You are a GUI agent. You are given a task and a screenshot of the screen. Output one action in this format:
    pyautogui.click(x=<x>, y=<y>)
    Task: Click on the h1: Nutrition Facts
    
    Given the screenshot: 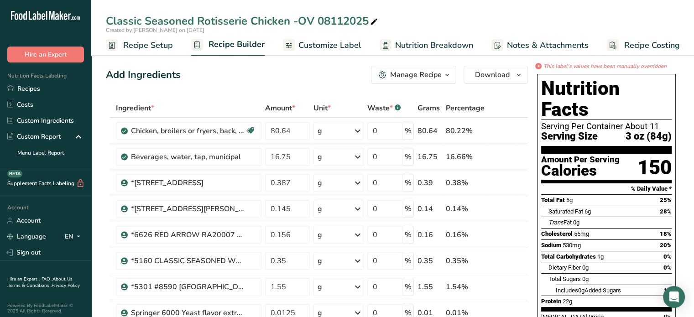 What is the action you would take?
    pyautogui.click(x=607, y=99)
    